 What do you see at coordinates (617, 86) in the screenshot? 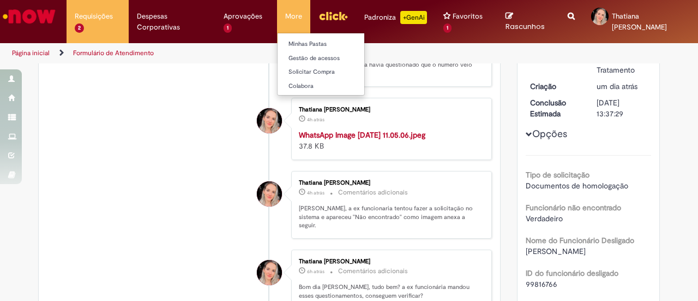
I see `time: 26/08/2025 13:44:50` at bounding box center [617, 86].